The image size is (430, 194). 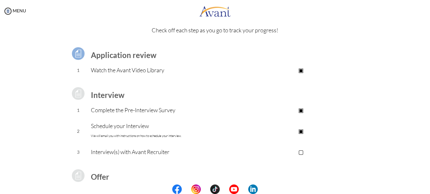 I want to click on img: li.png, so click(x=253, y=189).